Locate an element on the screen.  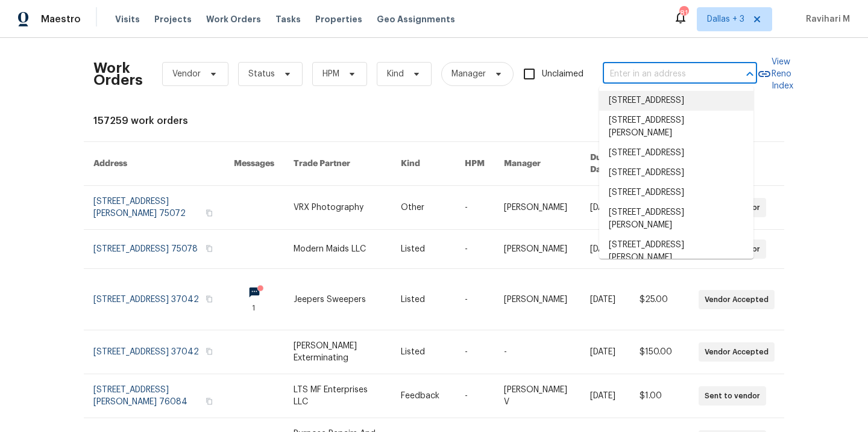
span: HPM is located at coordinates (331, 74).